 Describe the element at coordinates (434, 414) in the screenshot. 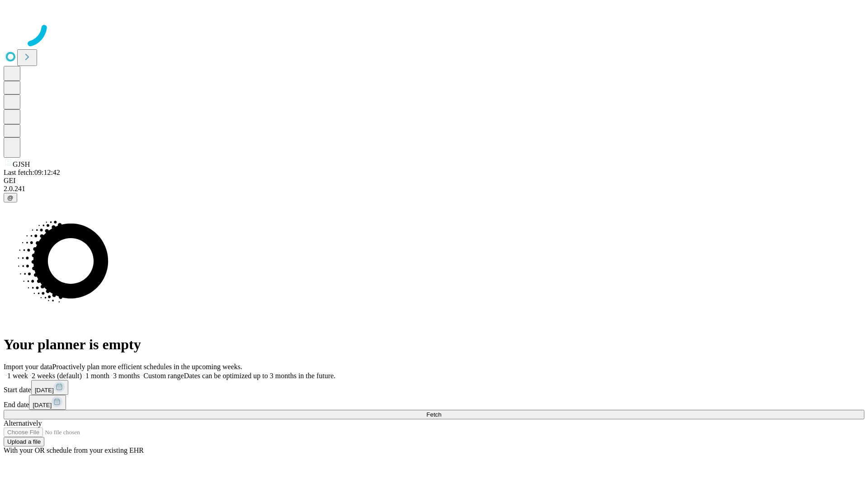

I see `span: Fetch` at that location.